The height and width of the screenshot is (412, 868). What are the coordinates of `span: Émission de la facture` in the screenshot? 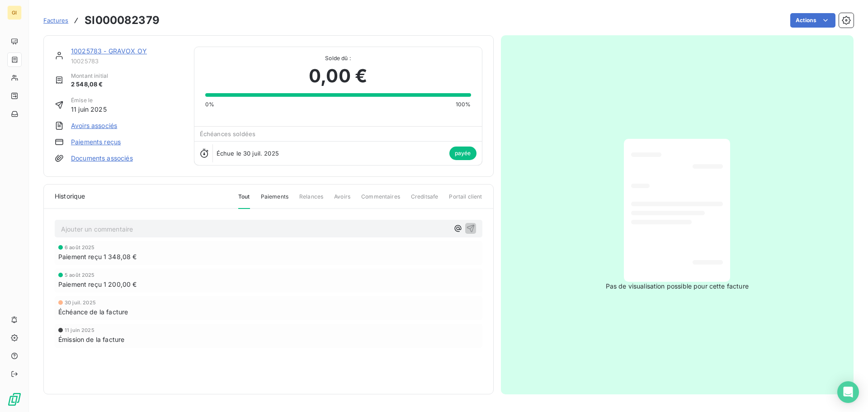 It's located at (91, 340).